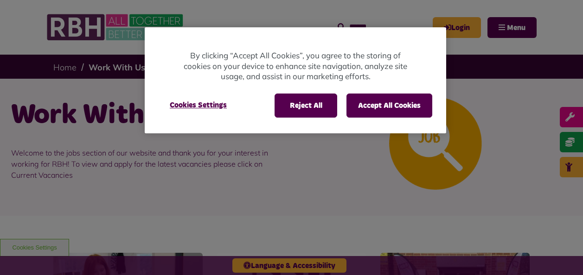 This screenshot has width=583, height=275. Describe the element at coordinates (389, 106) in the screenshot. I see `button: Accept All Cookies` at that location.